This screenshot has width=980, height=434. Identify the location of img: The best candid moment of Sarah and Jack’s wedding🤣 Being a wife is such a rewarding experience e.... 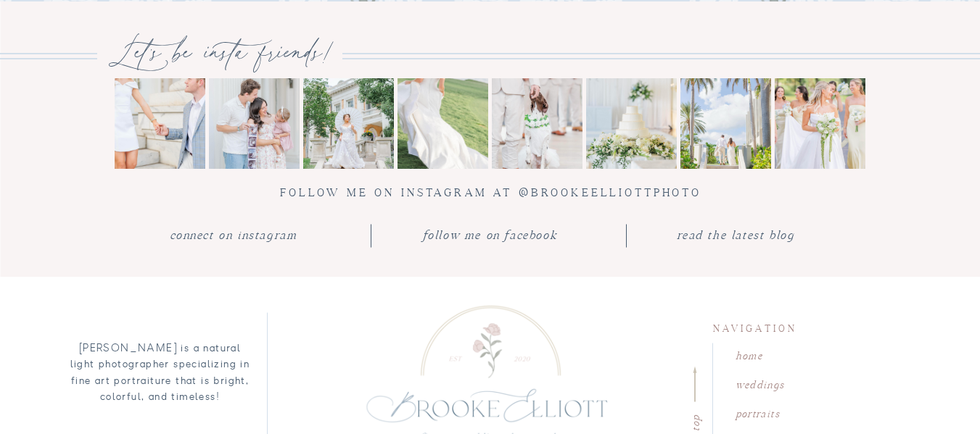
(820, 123).